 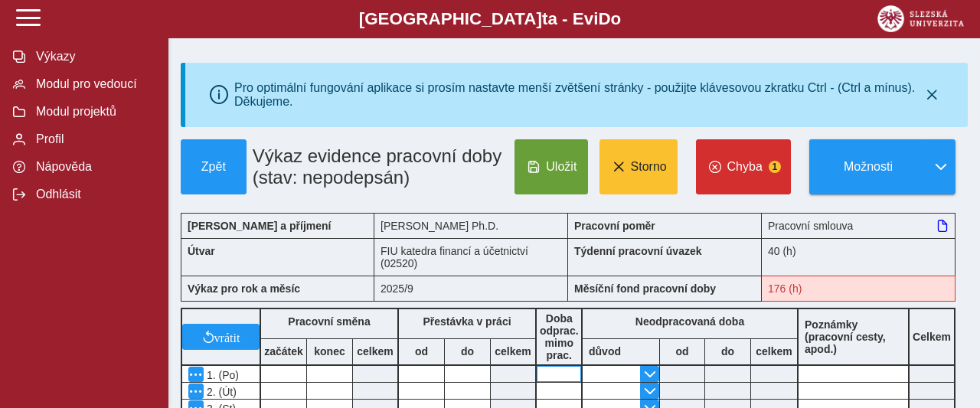 What do you see at coordinates (471, 256) in the screenshot?
I see `div: FIU katedra financí a účetnictví (02520)` at bounding box center [471, 256].